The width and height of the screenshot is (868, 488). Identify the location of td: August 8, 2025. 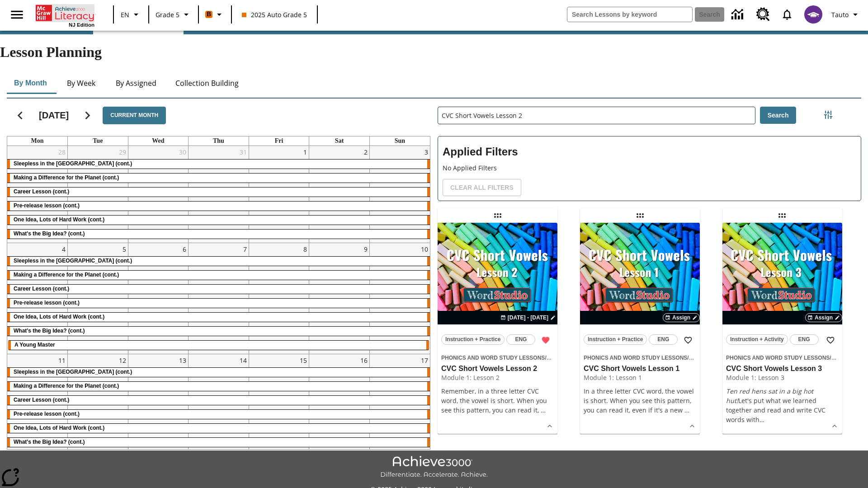
(279, 298).